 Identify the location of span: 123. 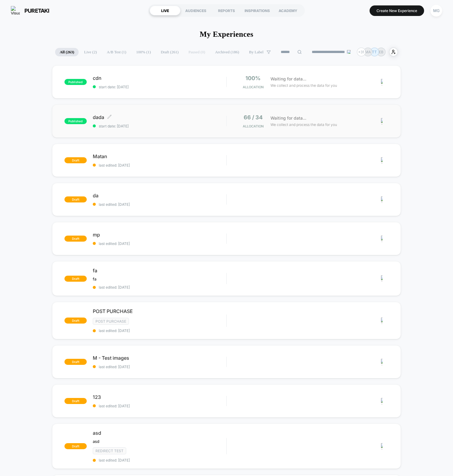
(159, 397).